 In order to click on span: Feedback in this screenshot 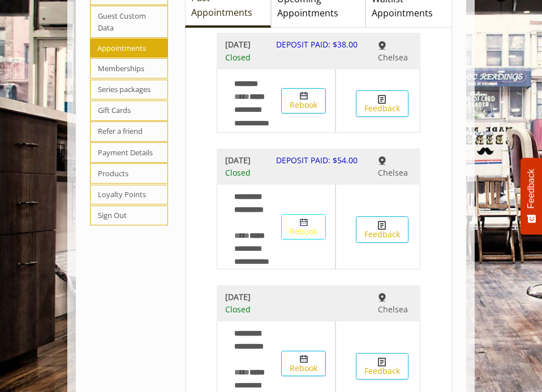, I will do `click(531, 189)`.